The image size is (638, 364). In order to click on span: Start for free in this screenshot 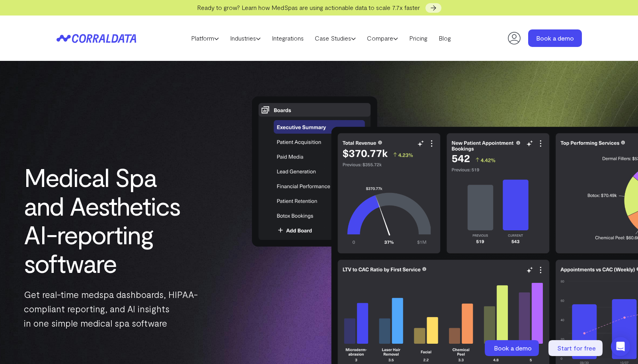, I will do `click(576, 348)`.